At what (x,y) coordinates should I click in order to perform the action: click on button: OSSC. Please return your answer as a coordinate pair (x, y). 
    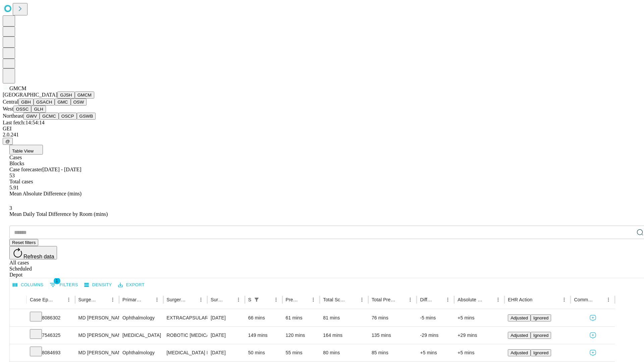
    Looking at the image, I should click on (22, 109).